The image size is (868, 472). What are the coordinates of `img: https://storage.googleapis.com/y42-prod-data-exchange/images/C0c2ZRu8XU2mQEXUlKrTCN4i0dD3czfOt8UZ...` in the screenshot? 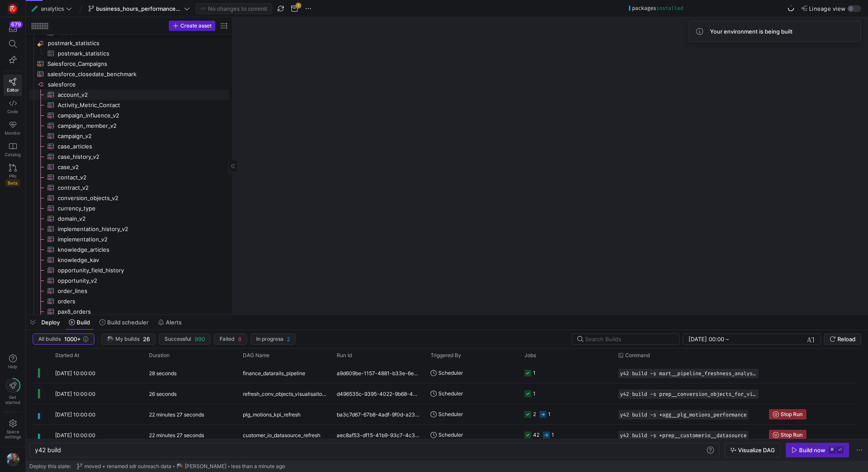 It's located at (13, 9).